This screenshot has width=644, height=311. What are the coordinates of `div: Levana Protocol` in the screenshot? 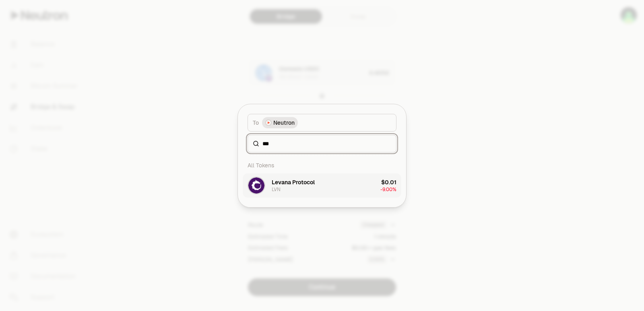 It's located at (293, 182).